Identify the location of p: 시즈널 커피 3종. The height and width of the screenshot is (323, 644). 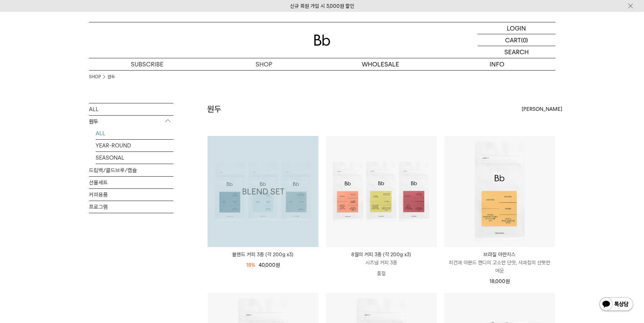
(381, 263).